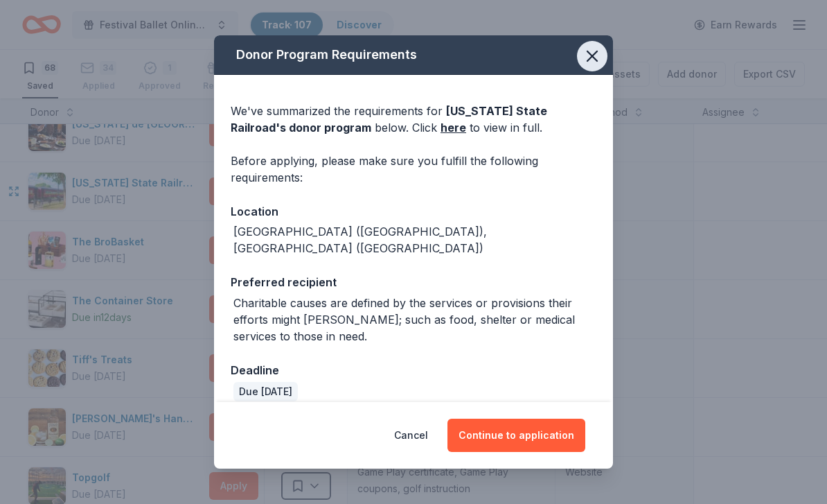  Describe the element at coordinates (414, 282) in the screenshot. I see `div: Preferred recipient` at that location.